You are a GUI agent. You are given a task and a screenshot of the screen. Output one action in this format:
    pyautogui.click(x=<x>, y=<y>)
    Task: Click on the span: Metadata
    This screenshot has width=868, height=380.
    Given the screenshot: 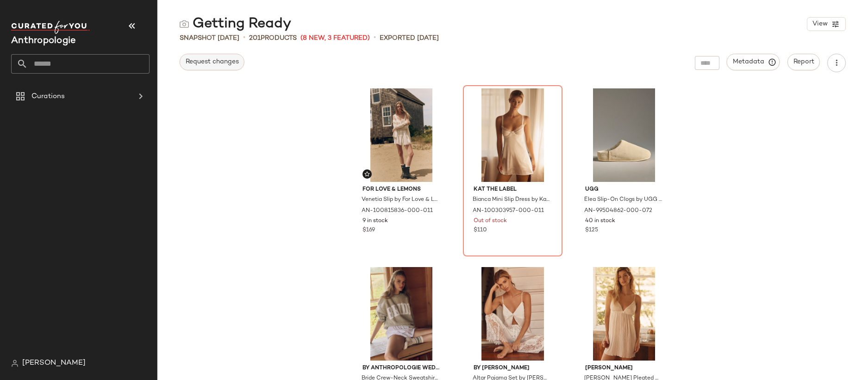 What is the action you would take?
    pyautogui.click(x=753, y=62)
    